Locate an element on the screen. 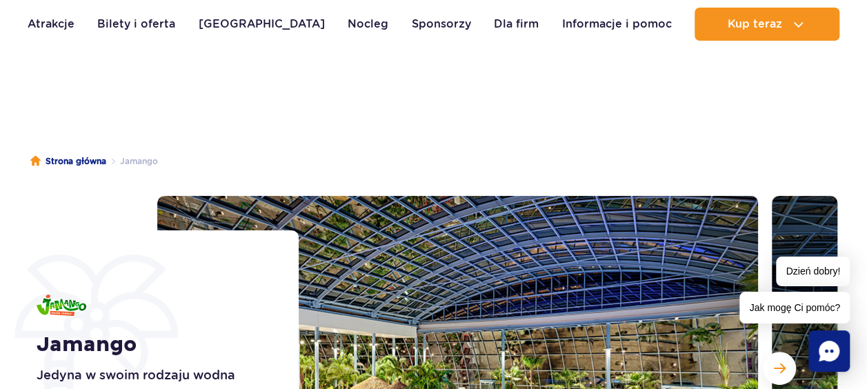  div: Chat is located at coordinates (829, 351).